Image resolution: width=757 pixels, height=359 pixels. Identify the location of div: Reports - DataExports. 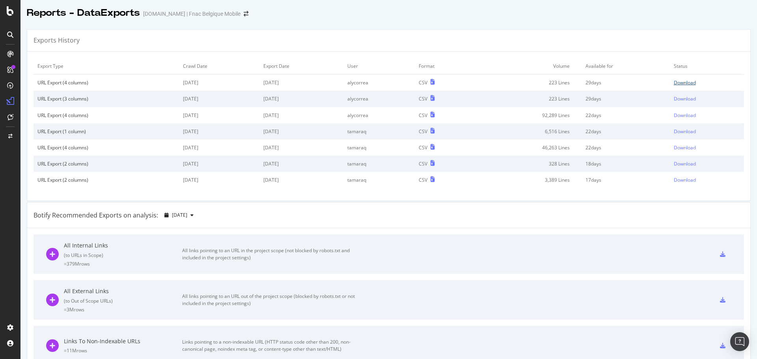
(83, 13).